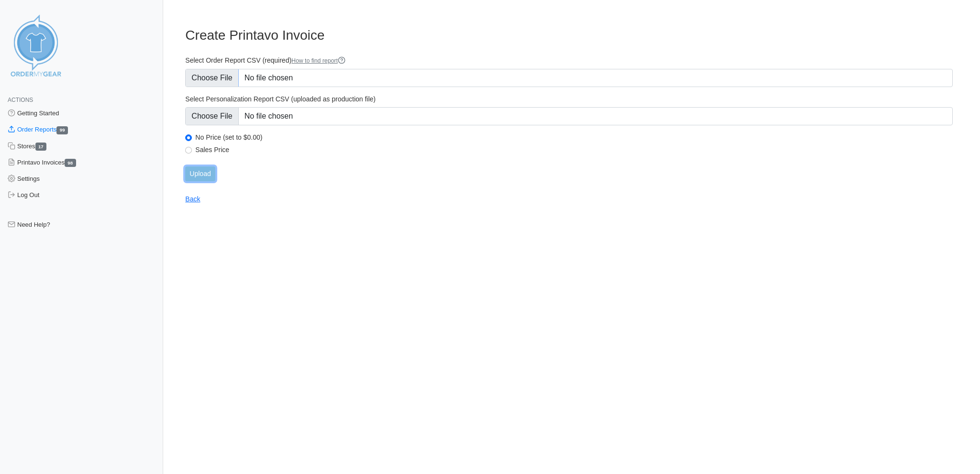 This screenshot has width=980, height=474. What do you see at coordinates (62, 130) in the screenshot?
I see `span: 99` at bounding box center [62, 130].